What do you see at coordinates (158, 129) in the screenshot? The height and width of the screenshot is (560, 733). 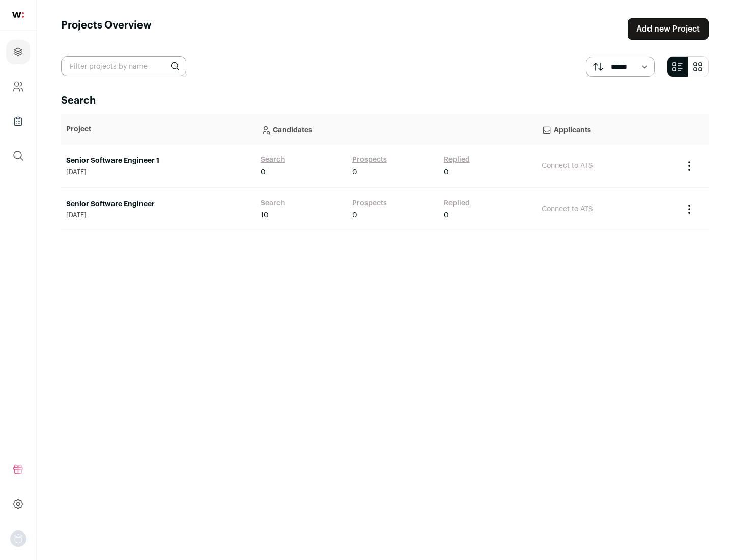 I see `p: Project` at bounding box center [158, 129].